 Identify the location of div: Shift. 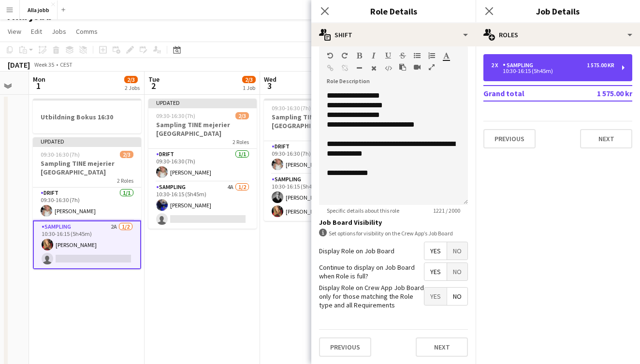
(393, 35).